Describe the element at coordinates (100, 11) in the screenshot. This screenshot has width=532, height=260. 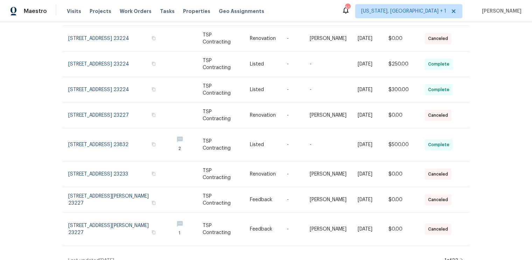
I see `span: Projects` at that location.